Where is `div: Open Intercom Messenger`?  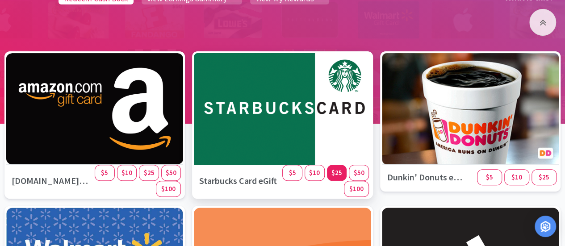 div: Open Intercom Messenger is located at coordinates (545, 226).